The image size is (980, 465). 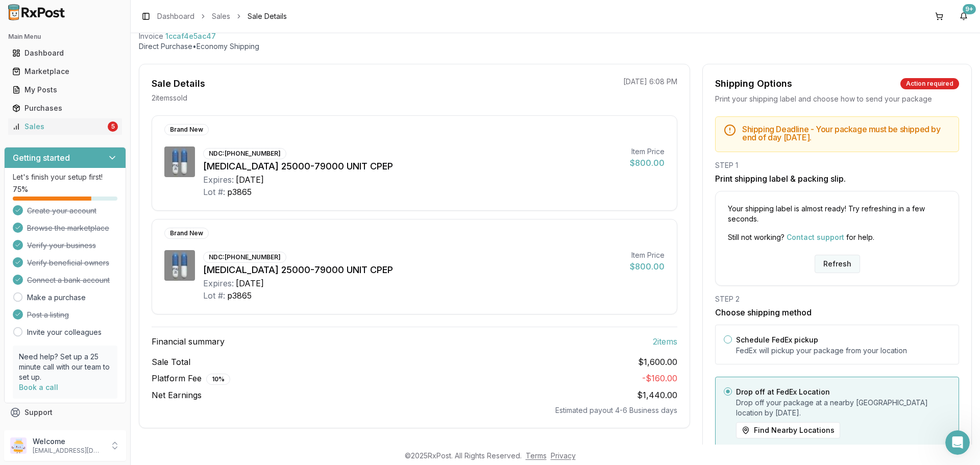 What do you see at coordinates (556, 47) in the screenshot?
I see `p: Direct Purchase • Economy Shipping` at bounding box center [556, 47].